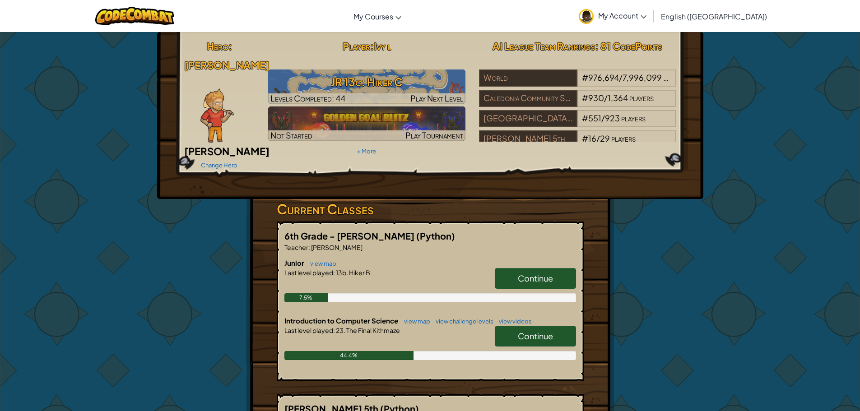 Image resolution: width=860 pixels, height=411 pixels. I want to click on span: (Python), so click(436, 236).